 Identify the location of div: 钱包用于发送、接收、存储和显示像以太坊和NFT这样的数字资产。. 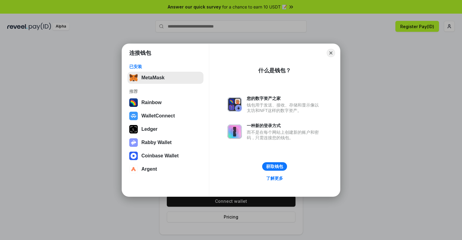
(284, 108).